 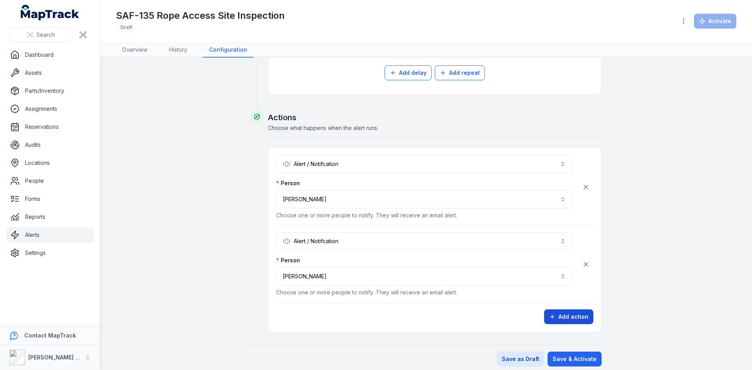 I want to click on a: Assets, so click(x=50, y=73).